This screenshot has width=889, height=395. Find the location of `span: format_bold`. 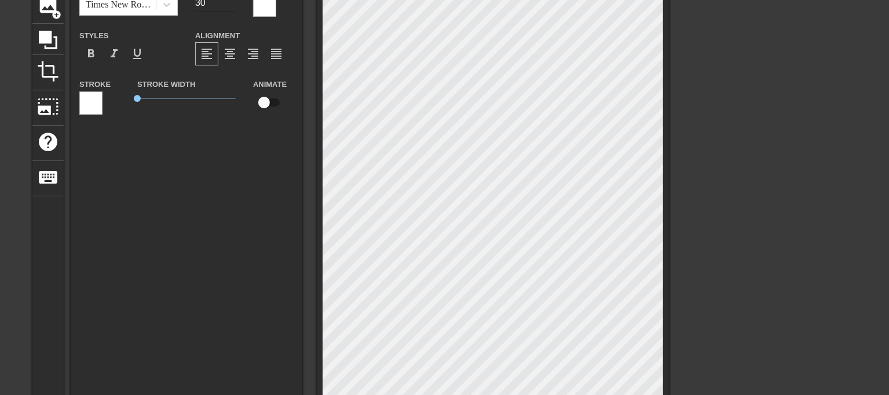

span: format_bold is located at coordinates (91, 54).